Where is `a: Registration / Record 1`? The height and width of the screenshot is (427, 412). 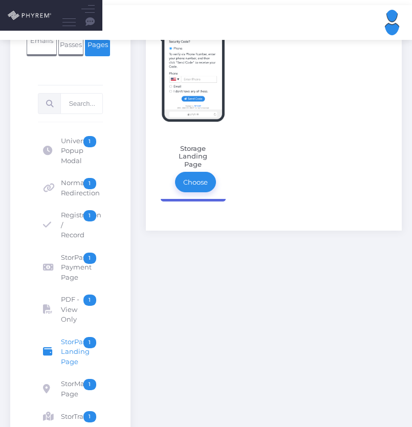 a: Registration / Record 1 is located at coordinates (71, 225).